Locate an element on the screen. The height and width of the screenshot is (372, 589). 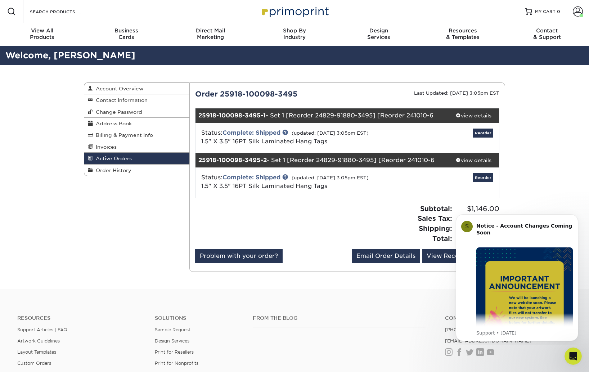
a: Print for Nonprofits is located at coordinates (176, 363).